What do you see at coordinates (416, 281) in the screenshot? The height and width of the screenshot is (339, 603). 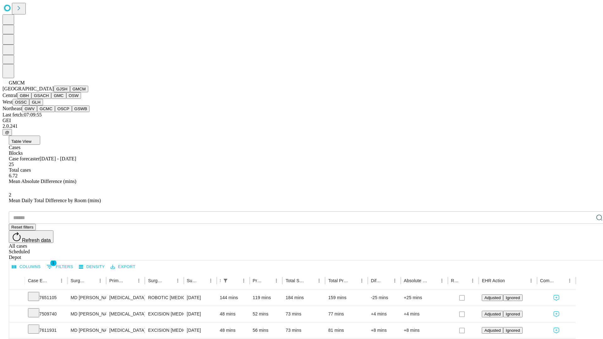 I see `div: Absolute Difference` at bounding box center [416, 281].